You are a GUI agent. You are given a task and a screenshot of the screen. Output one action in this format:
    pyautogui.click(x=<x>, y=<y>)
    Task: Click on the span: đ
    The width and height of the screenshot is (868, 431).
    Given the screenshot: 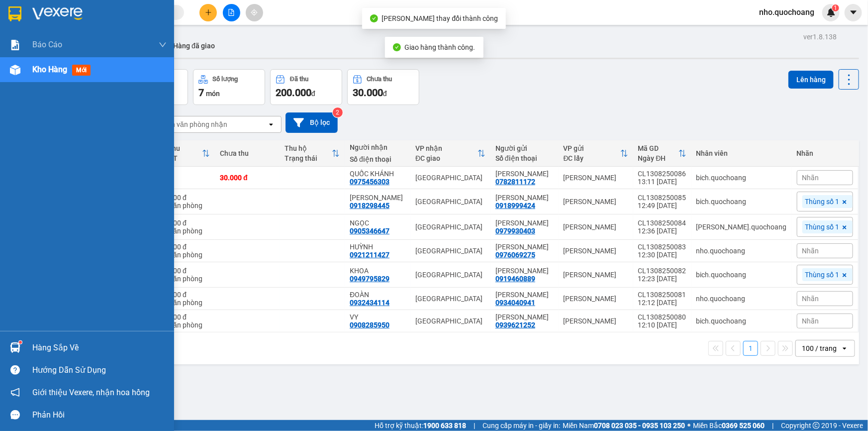 What is the action you would take?
    pyautogui.click(x=313, y=94)
    